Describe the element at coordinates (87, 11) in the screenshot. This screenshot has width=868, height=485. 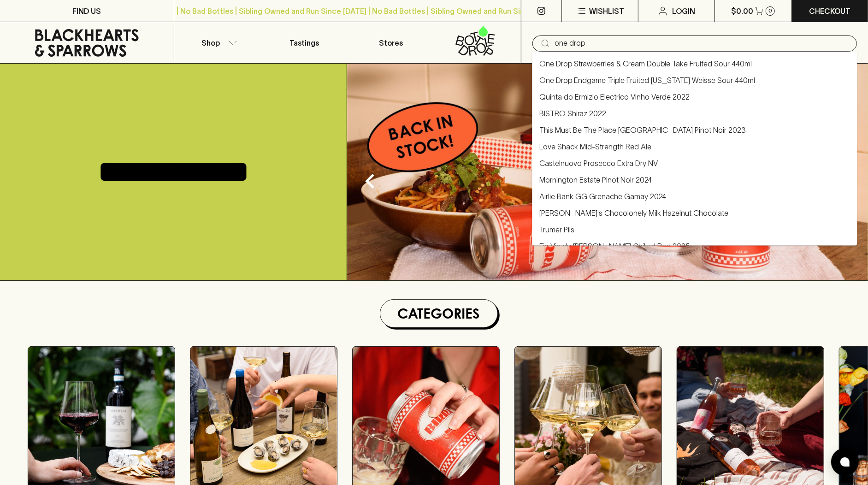
I see `p: FIND US` at that location.